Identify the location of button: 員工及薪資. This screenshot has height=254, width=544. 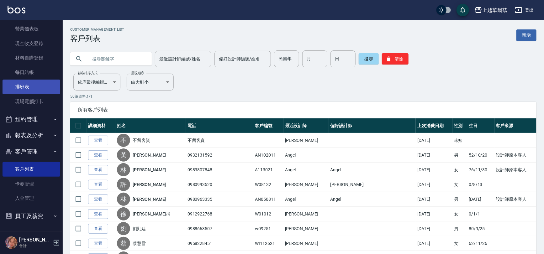
(31, 216).